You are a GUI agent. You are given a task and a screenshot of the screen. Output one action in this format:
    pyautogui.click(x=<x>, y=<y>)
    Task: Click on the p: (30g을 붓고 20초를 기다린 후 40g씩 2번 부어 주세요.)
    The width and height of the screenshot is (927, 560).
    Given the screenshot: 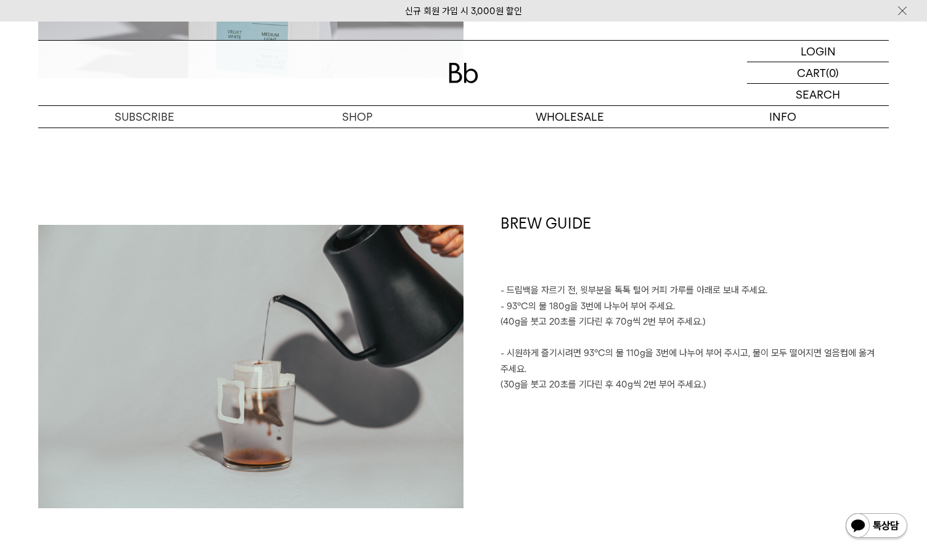 What is the action you would take?
    pyautogui.click(x=694, y=385)
    